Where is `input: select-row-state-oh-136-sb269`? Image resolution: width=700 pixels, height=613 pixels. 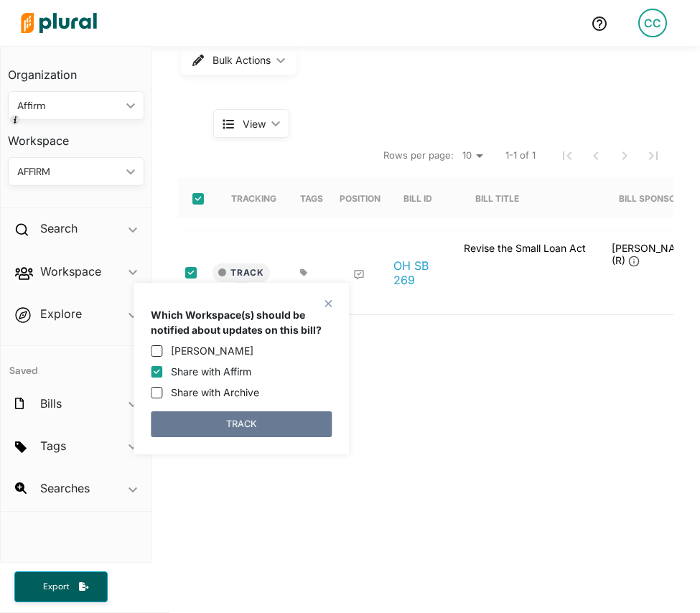 input: select-row-state-oh-136-sb269 is located at coordinates (191, 273).